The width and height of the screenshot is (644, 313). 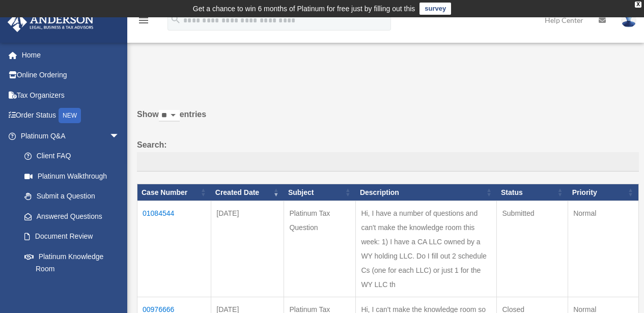 I want to click on a: Home, so click(x=71, y=55).